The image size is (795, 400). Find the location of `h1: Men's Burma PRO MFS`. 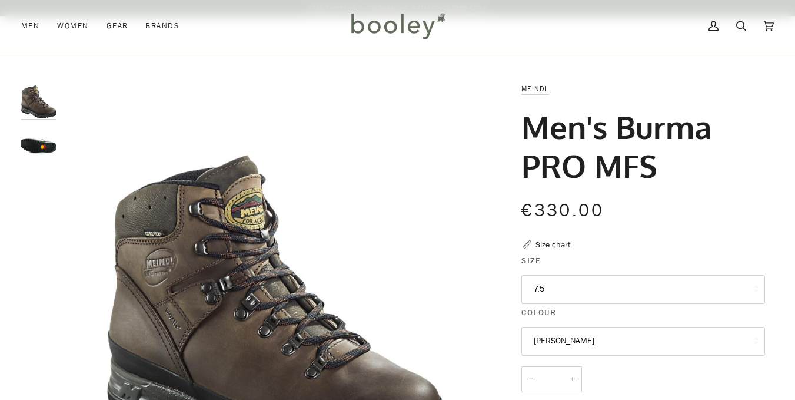

h1: Men's Burma PRO MFS is located at coordinates (638, 146).